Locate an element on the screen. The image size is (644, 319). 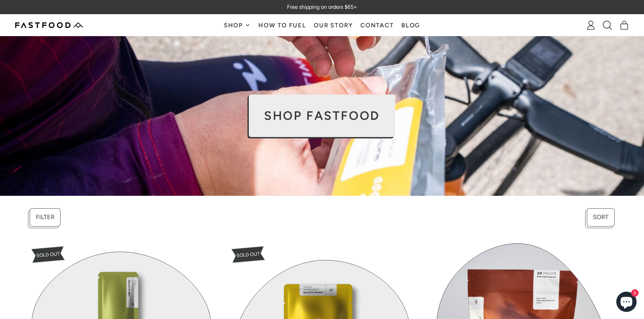
a: How To Fuel is located at coordinates (282, 25).